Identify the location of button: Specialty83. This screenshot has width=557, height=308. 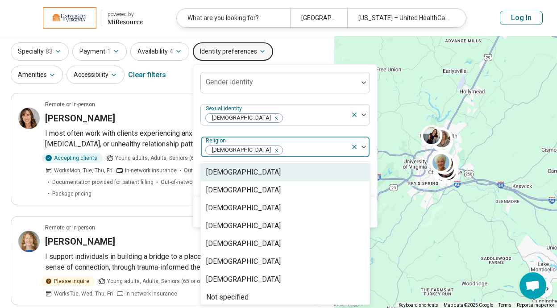
(40, 51).